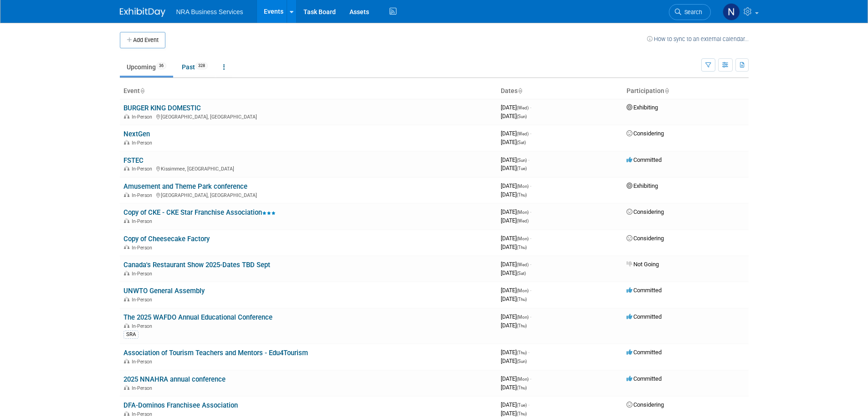  Describe the element at coordinates (146, 67) in the screenshot. I see `a: Upcoming36` at that location.